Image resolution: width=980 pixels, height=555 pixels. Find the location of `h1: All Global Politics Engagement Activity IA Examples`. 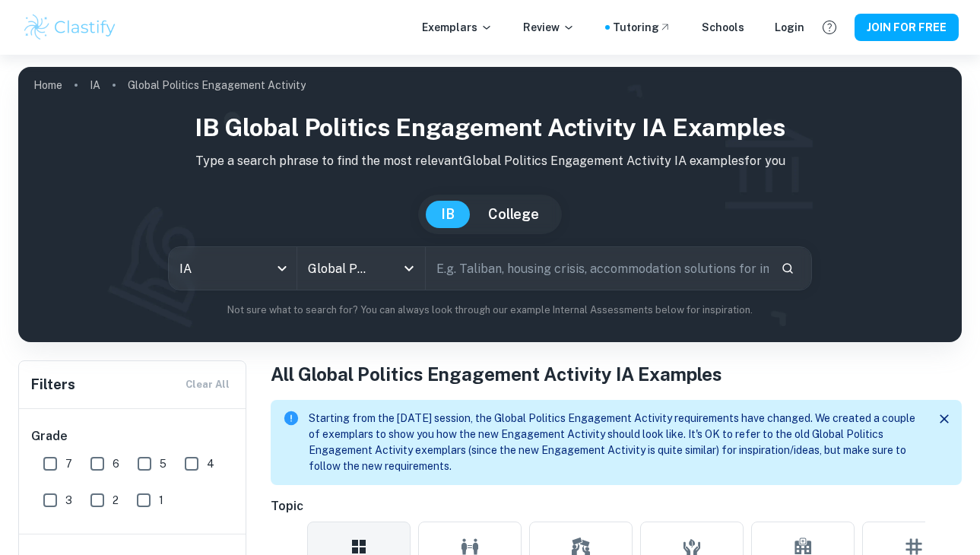

h1: All Global Politics Engagement Activity IA Examples is located at coordinates (615, 374).